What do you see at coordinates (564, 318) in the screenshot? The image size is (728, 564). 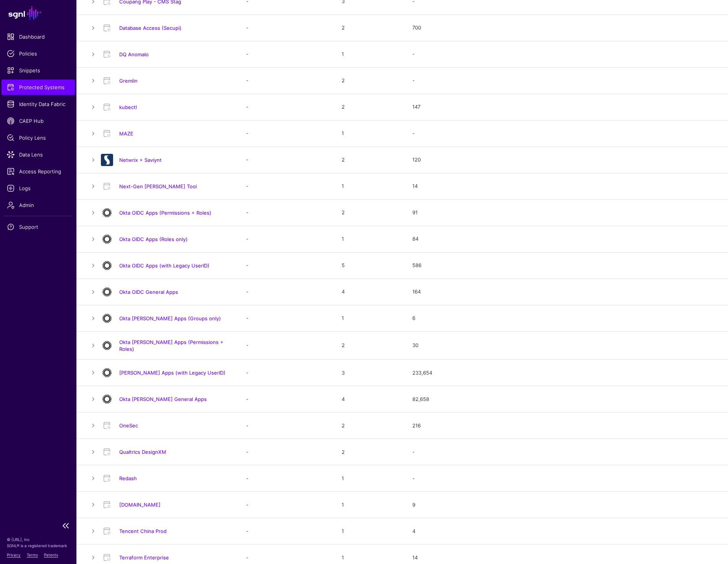 I see `div: 6` at bounding box center [564, 318].